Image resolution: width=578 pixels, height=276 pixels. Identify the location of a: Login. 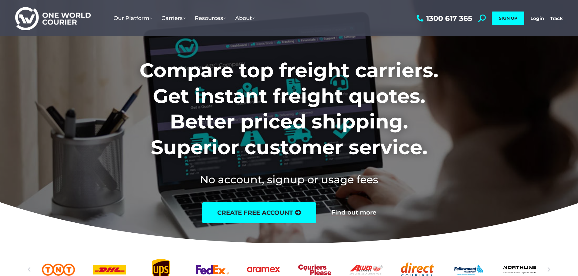
(537, 18).